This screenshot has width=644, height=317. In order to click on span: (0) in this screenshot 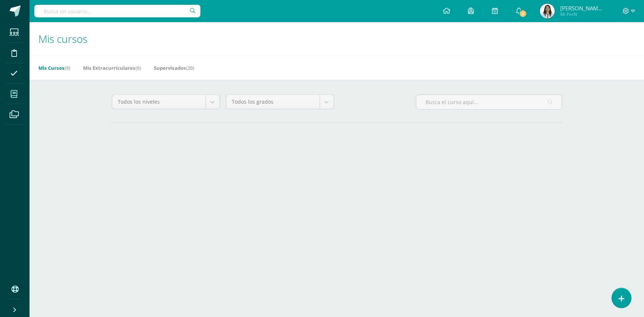, I will do `click(138, 68)`.